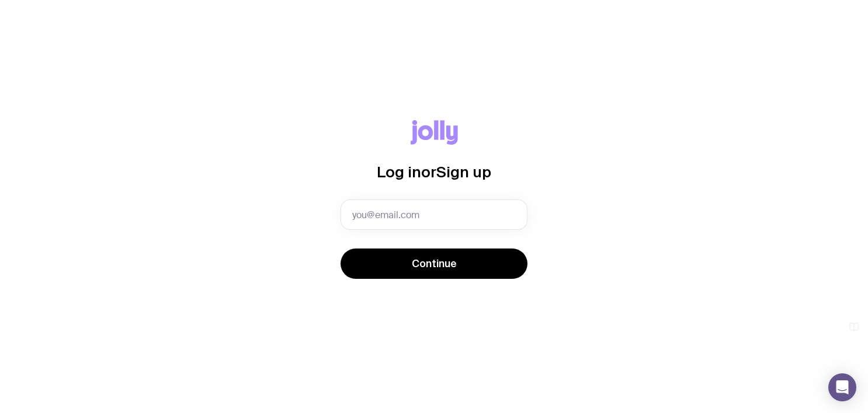  Describe the element at coordinates (434, 264) in the screenshot. I see `button: Continue` at that location.